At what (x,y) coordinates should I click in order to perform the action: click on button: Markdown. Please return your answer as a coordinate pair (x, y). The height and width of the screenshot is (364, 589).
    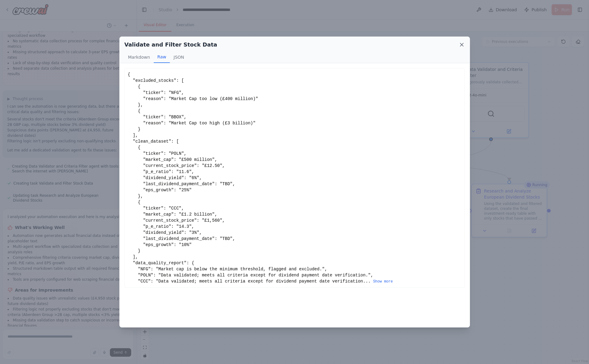
    Looking at the image, I should click on (139, 57).